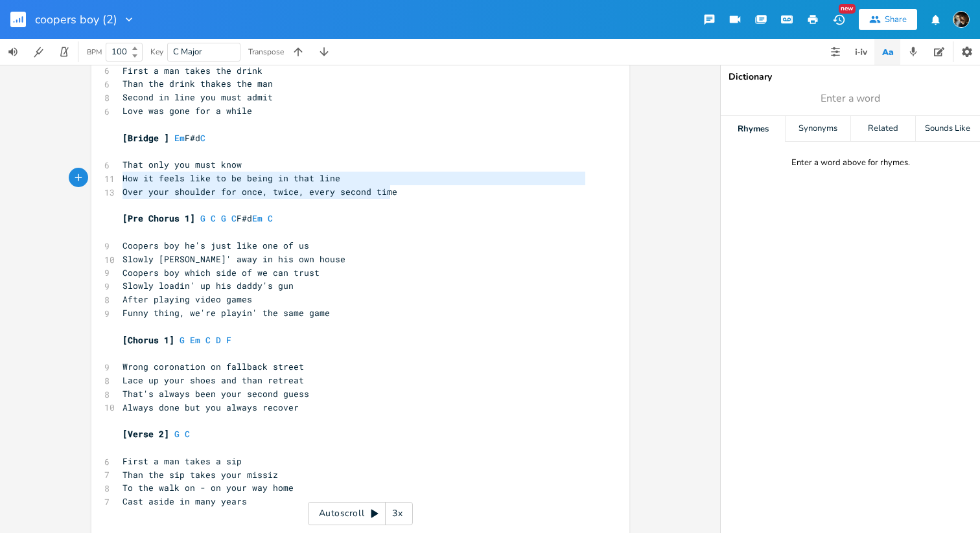  Describe the element at coordinates (850, 77) in the screenshot. I see `div: Dictionary` at that location.